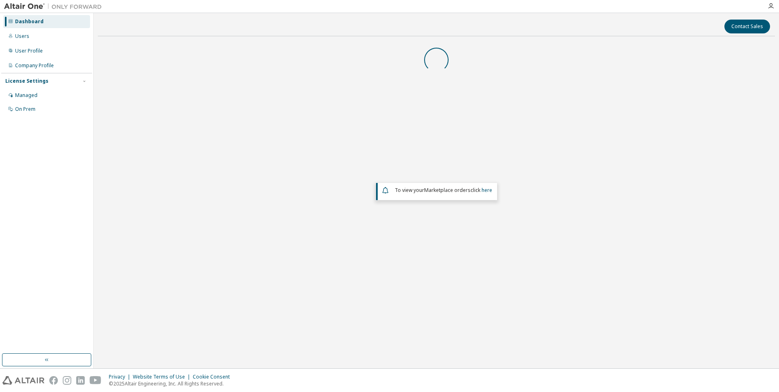  What do you see at coordinates (121, 377) in the screenshot?
I see `div: Privacy` at bounding box center [121, 377].